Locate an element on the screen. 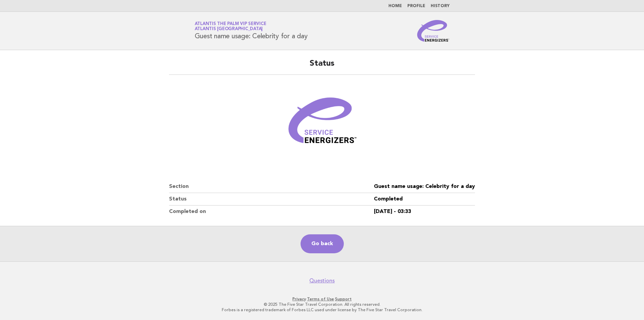 Image resolution: width=644 pixels, height=320 pixels. img: Service Energizers is located at coordinates (433, 31).